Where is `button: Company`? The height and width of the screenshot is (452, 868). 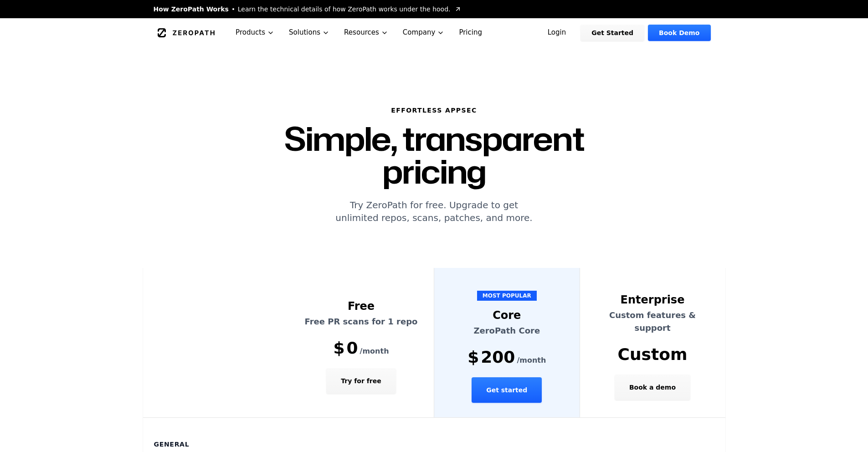 button: Company is located at coordinates (424, 32).